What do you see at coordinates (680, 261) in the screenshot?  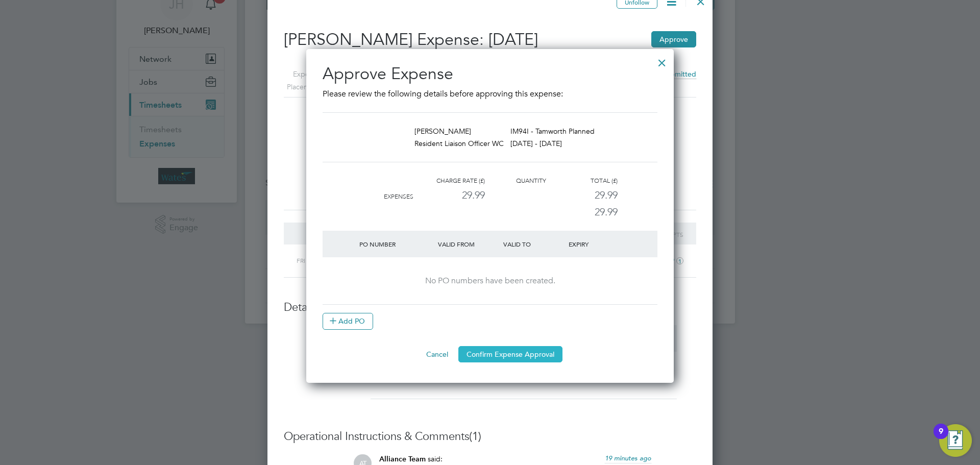 I see `i: 1` at bounding box center [680, 261].